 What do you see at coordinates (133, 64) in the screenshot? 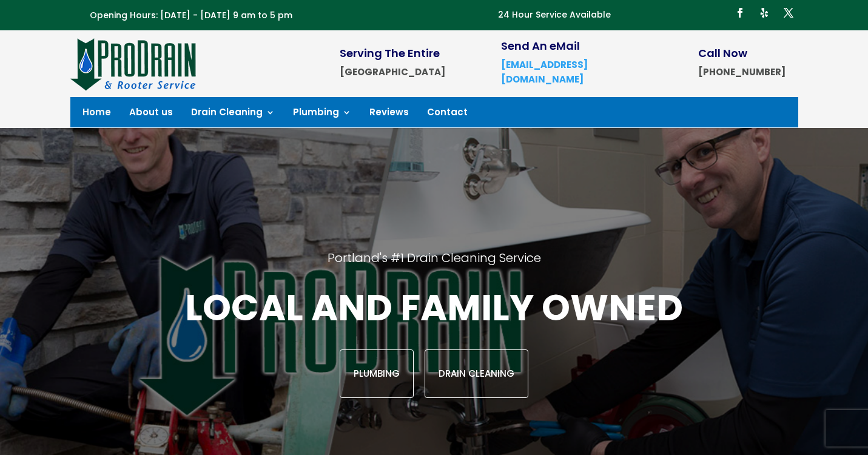
I see `img: site-logo-100h` at bounding box center [133, 64].